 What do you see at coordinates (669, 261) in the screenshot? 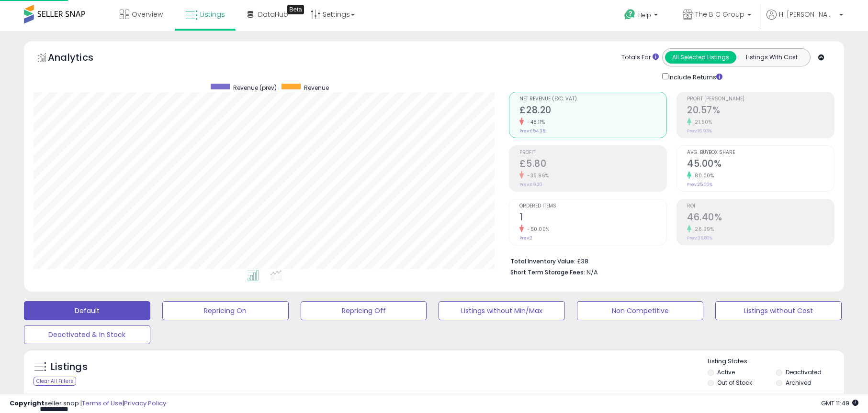
I see `li: £38` at bounding box center [669, 261].